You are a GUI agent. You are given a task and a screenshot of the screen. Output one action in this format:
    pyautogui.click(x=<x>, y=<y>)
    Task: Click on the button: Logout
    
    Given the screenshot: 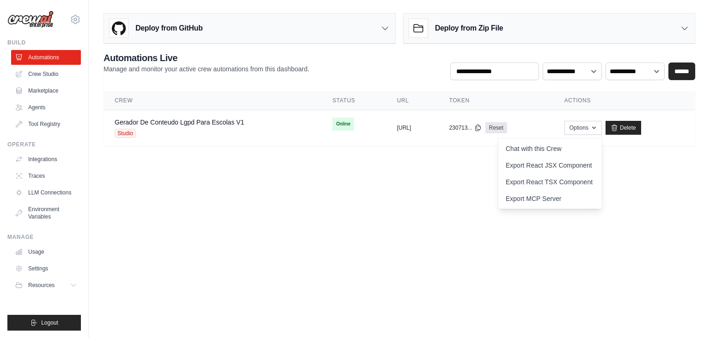 What is the action you would take?
    pyautogui.click(x=44, y=322)
    